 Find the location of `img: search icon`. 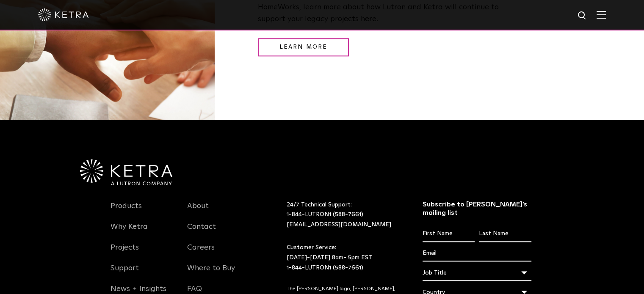

img: search icon is located at coordinates (582, 16).